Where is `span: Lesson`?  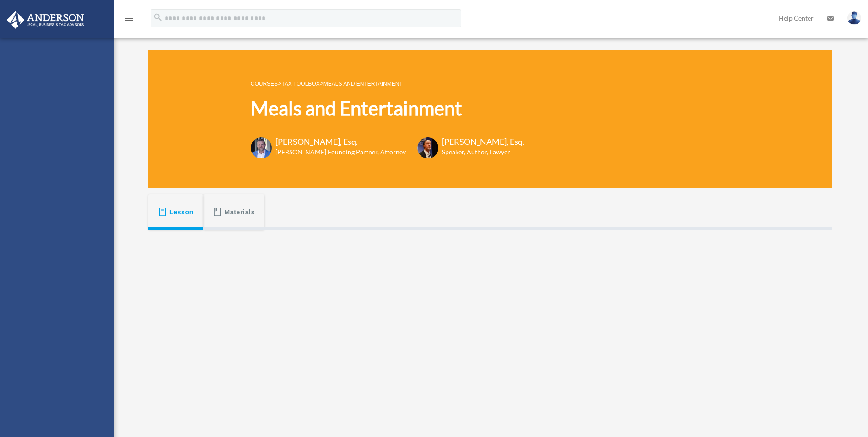
span: Lesson is located at coordinates (181, 212).